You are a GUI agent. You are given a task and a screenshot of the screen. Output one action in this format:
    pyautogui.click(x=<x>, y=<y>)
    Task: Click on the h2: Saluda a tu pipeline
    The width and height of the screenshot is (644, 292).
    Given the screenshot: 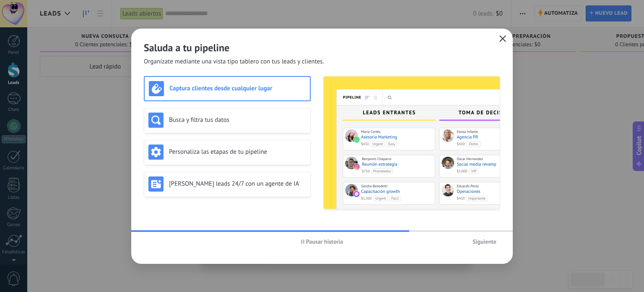 What is the action you would take?
    pyautogui.click(x=322, y=48)
    